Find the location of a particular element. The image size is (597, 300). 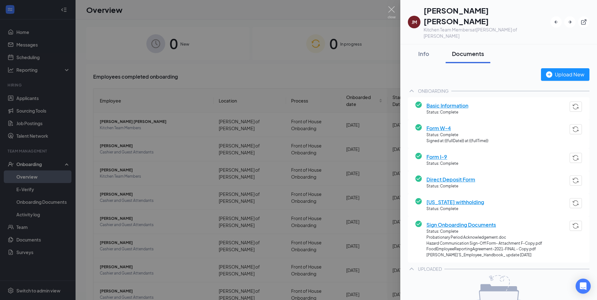

div: ONBOARDING is located at coordinates (433, 91).